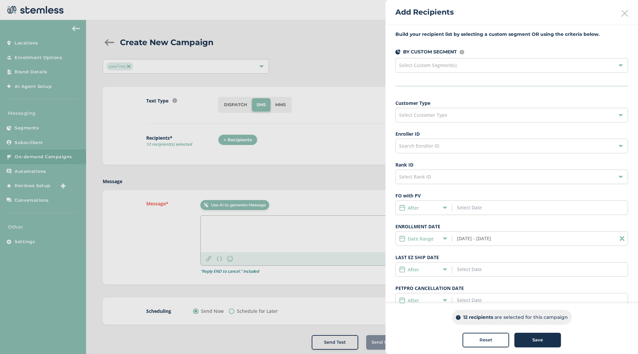 The image size is (638, 354). I want to click on span: Select Rank ID, so click(415, 177).